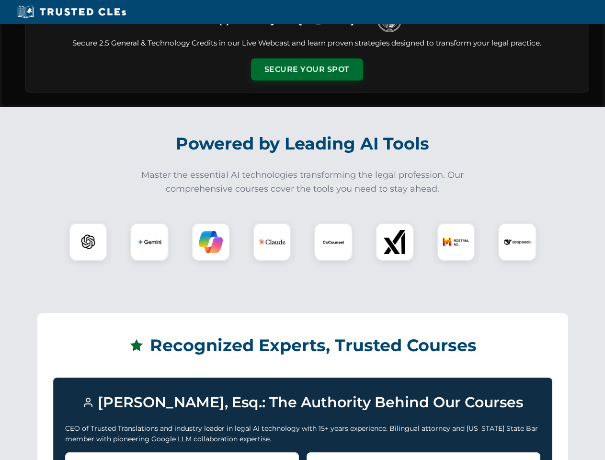 This screenshot has width=605, height=460. I want to click on img: Copilot Logo, so click(211, 242).